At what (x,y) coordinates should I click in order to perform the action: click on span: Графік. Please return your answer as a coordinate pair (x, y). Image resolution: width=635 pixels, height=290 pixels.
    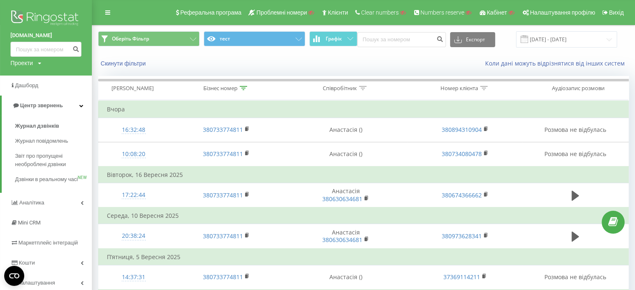
    Looking at the image, I should click on (334, 39).